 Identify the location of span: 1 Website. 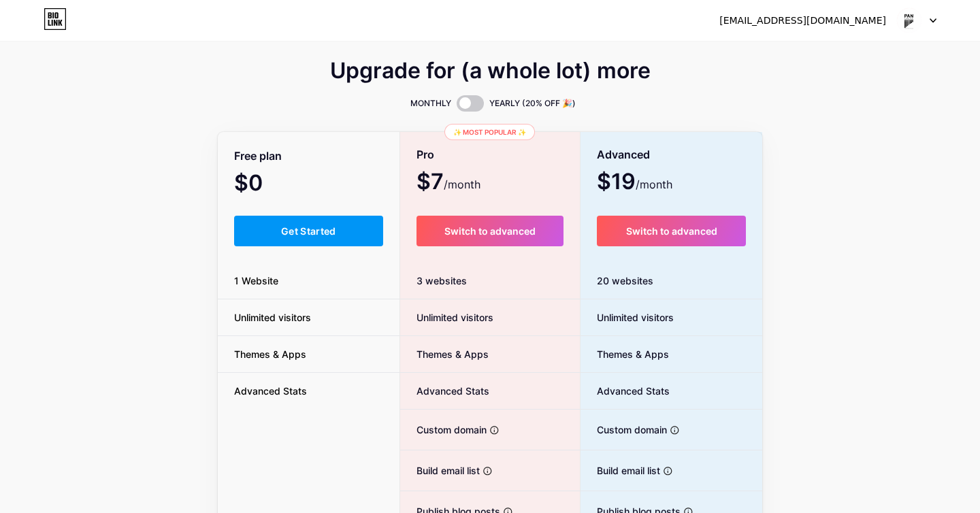
(256, 280).